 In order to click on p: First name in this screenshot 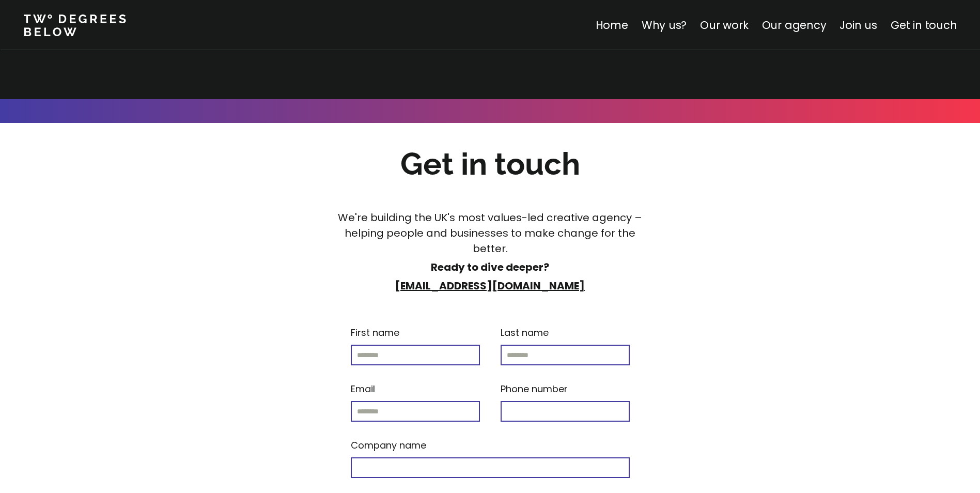, I will do `click(375, 332)`.